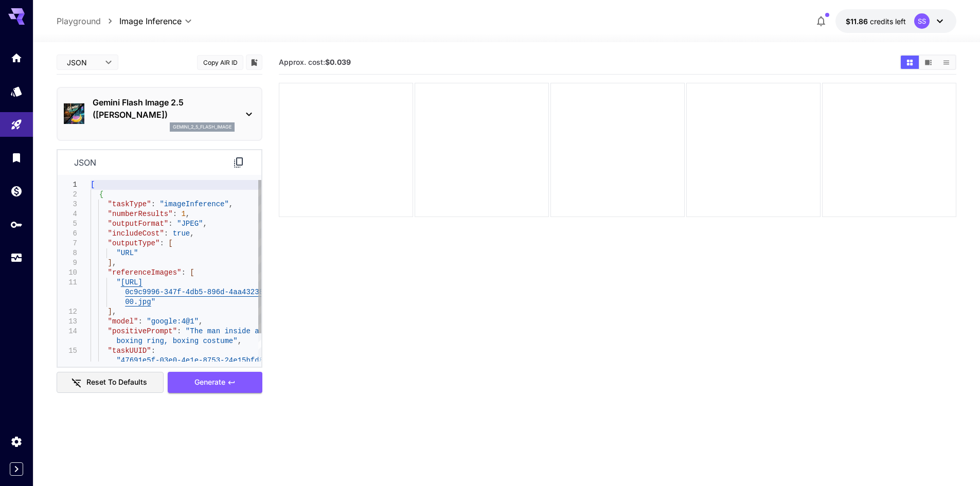 This screenshot has width=980, height=486. What do you see at coordinates (946, 63) in the screenshot?
I see `button: Show media in list view` at bounding box center [946, 63].